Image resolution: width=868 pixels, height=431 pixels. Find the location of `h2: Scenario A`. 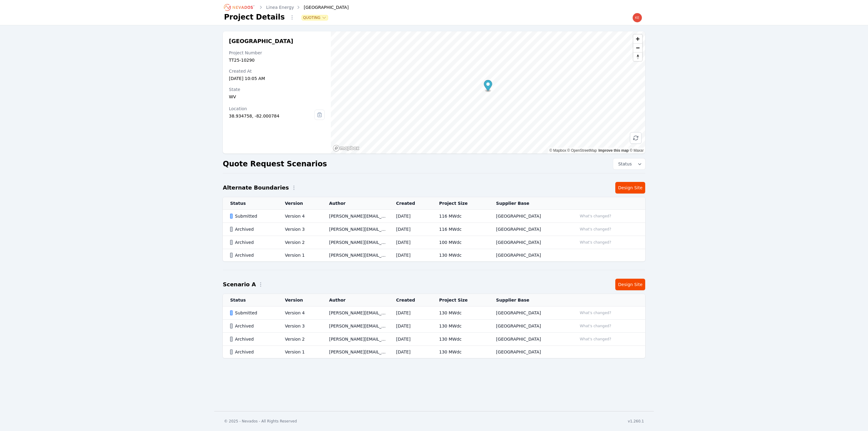

h2: Scenario A is located at coordinates (240, 285).